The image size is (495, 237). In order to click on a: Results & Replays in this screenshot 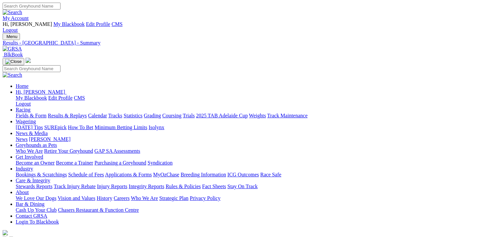, I will do `click(67, 115)`.